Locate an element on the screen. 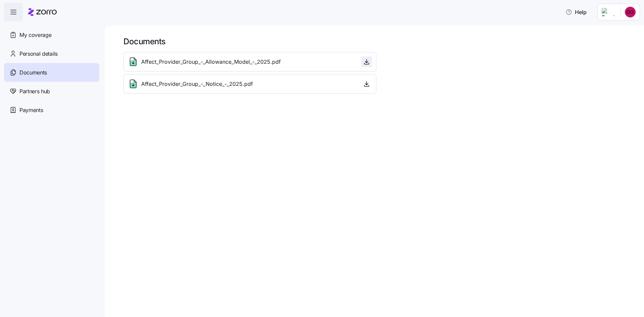  a: My coverage is located at coordinates (52, 35).